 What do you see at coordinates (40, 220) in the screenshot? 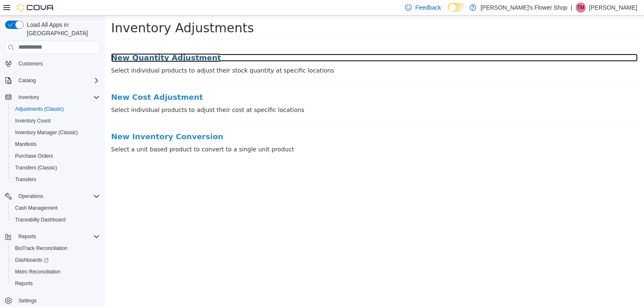
I see `a: Traceabilty Dashboard` at bounding box center [40, 220].